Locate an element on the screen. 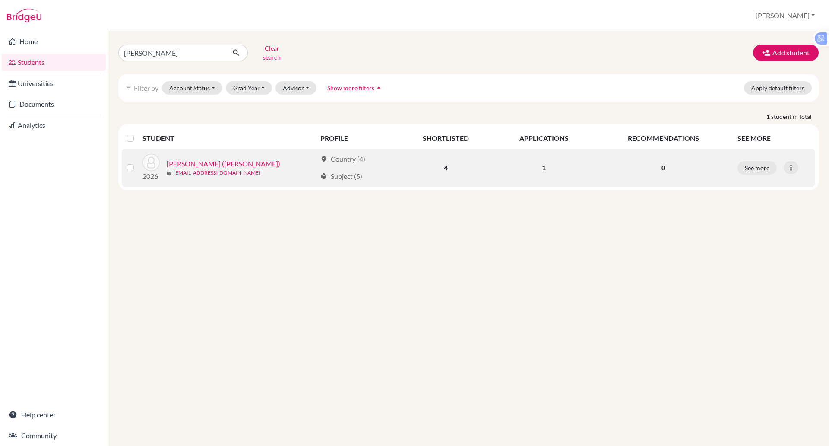  button: Advisor is located at coordinates (296, 88).